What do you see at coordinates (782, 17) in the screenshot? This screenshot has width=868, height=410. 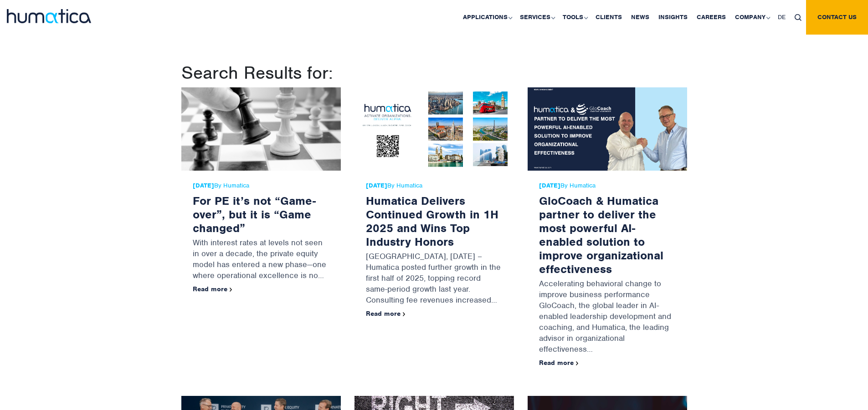 I see `span: DE` at bounding box center [782, 17].